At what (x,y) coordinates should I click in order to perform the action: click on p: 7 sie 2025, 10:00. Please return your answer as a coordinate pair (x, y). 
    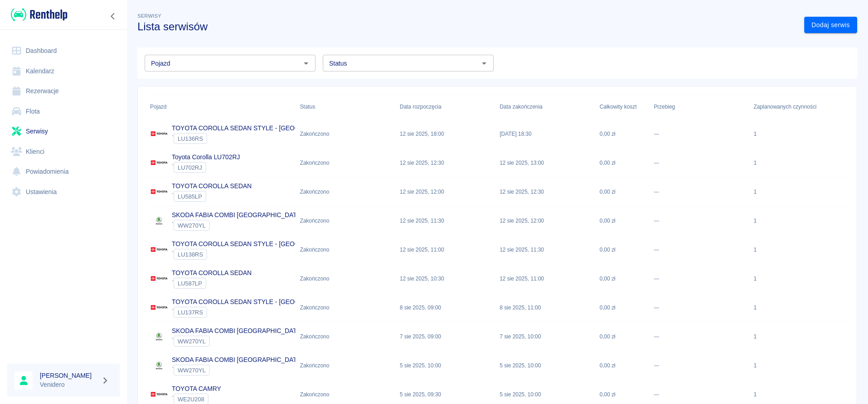
    Looking at the image, I should click on (520, 337).